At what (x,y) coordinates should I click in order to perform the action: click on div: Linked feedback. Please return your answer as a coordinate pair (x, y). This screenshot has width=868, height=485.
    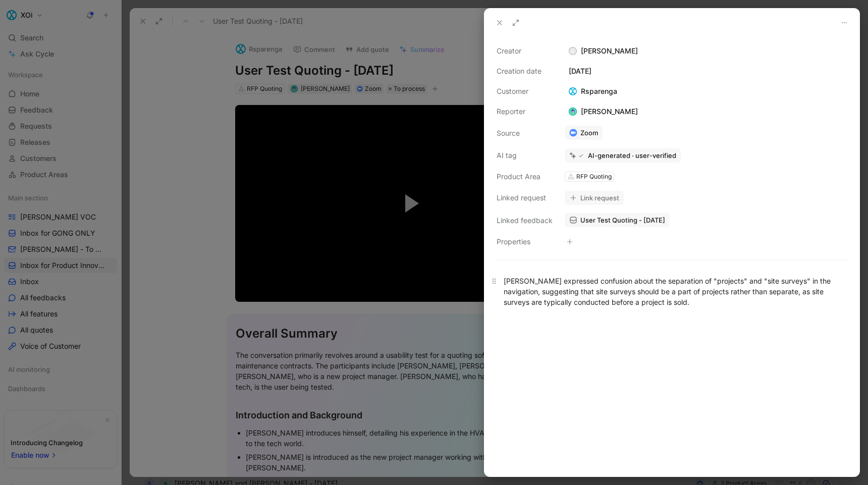
    Looking at the image, I should click on (524, 220).